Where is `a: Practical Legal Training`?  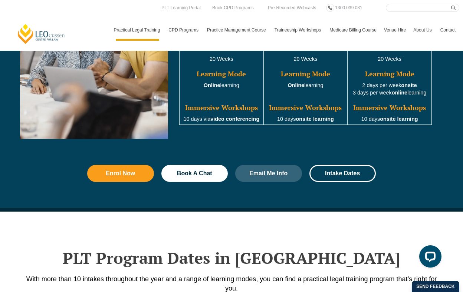 a: Practical Legal Training is located at coordinates (138, 30).